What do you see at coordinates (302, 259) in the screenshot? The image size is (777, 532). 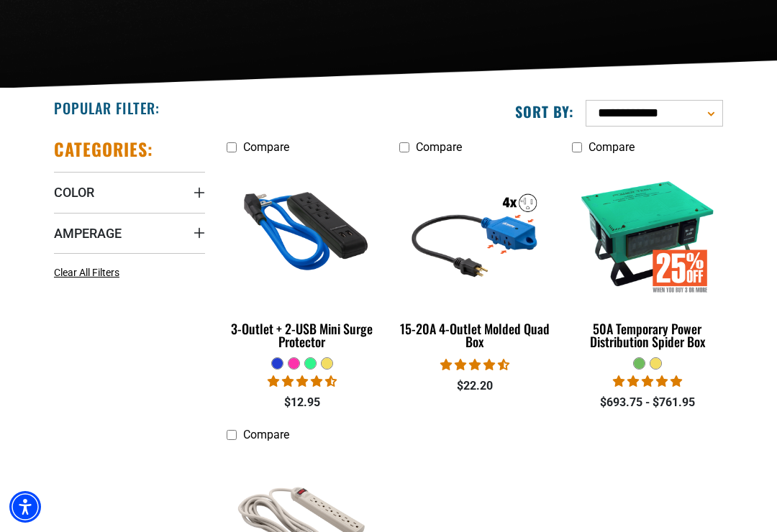 I see `a: blue 3-Outlet + 2-USB Mini Surge Protector` at bounding box center [302, 259].